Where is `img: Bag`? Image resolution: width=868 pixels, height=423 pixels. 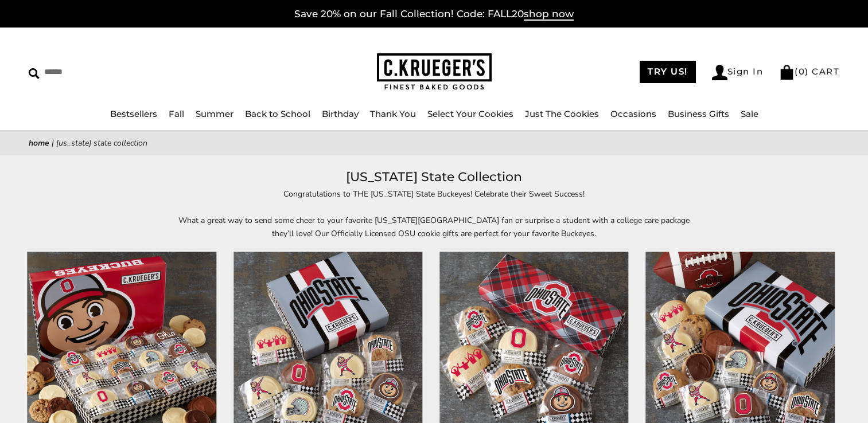
img: Bag is located at coordinates (787, 72).